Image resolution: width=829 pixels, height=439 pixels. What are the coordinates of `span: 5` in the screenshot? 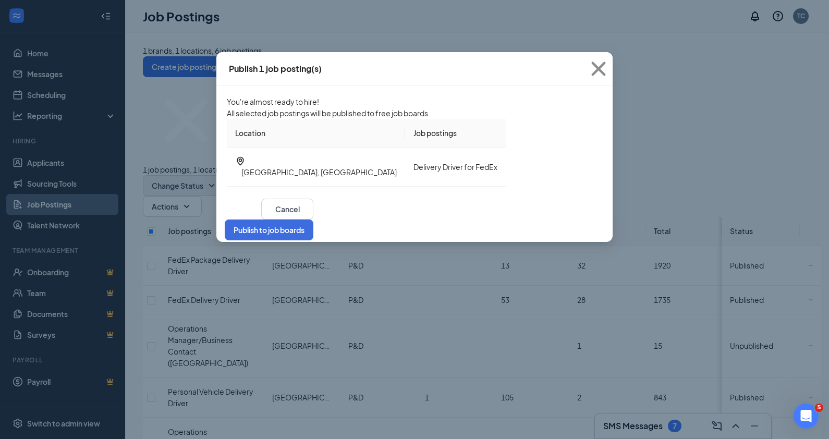 It's located at (819, 408).